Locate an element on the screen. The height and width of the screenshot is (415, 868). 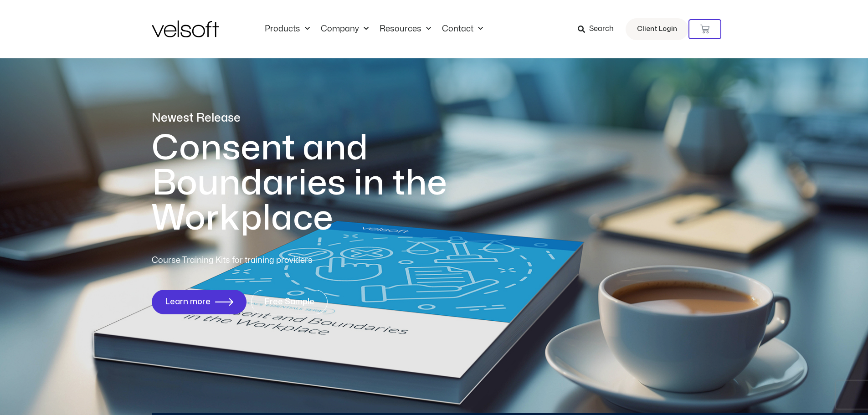
a: Free Sample is located at coordinates (289, 302).